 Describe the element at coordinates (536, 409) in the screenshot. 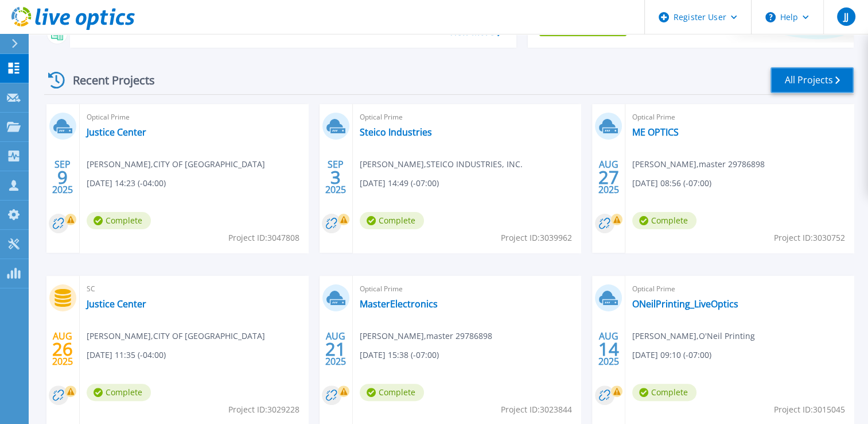

I see `span: Project ID: 3023844` at that location.